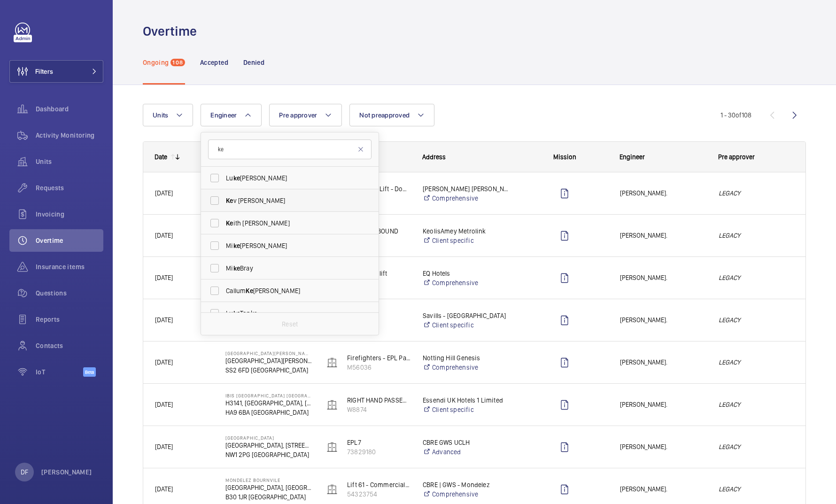 This screenshot has height=504, width=836. Describe the element at coordinates (56, 71) in the screenshot. I see `button: Filters` at that location.